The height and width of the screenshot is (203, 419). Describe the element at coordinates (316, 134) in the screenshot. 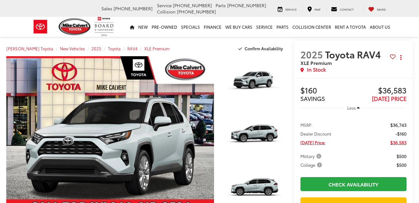

I see `span: Dealer Discount` at that location.